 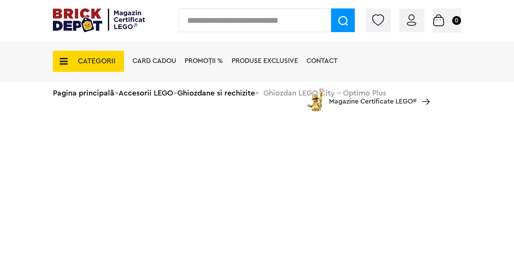 What do you see at coordinates (264, 61) in the screenshot?
I see `a: Produse exclusive` at bounding box center [264, 61].